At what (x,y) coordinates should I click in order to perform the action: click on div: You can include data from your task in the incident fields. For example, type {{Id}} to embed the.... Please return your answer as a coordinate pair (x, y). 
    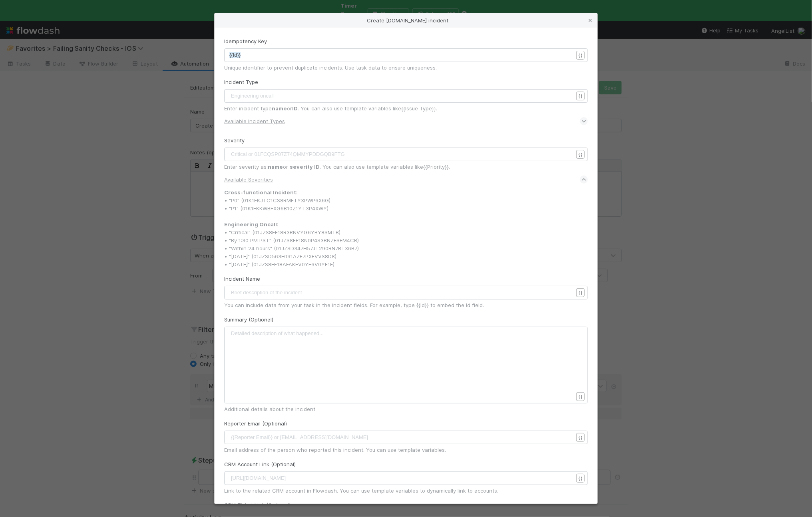
    Looking at the image, I should click on (406, 305).